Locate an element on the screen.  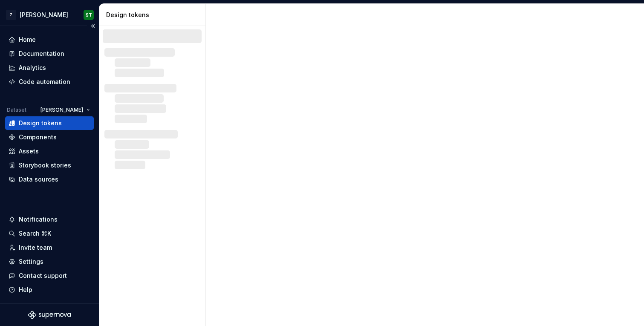
div: Code automation is located at coordinates (44, 82).